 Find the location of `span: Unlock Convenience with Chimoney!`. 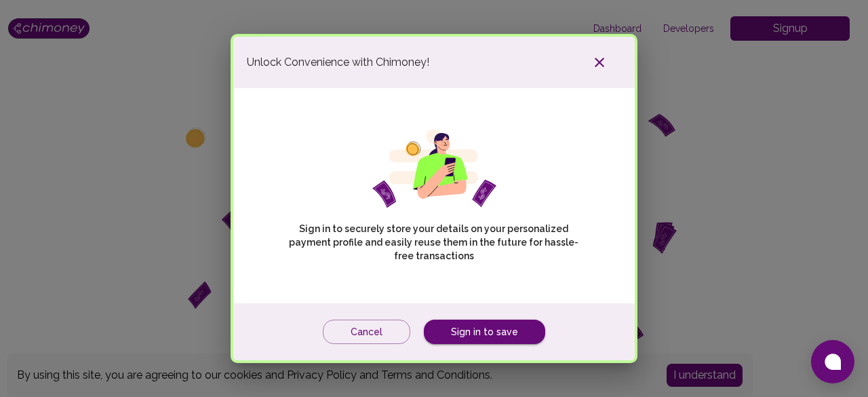

span: Unlock Convenience with Chimoney! is located at coordinates (338, 62).